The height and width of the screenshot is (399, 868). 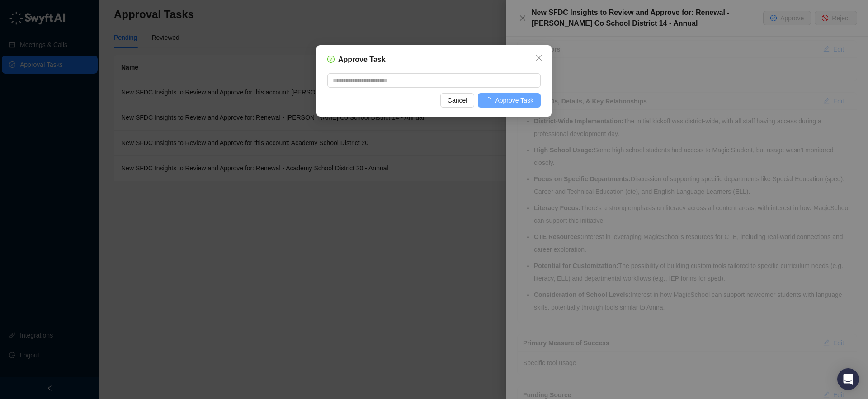 What do you see at coordinates (458, 100) in the screenshot?
I see `button: Cancel` at bounding box center [458, 100].